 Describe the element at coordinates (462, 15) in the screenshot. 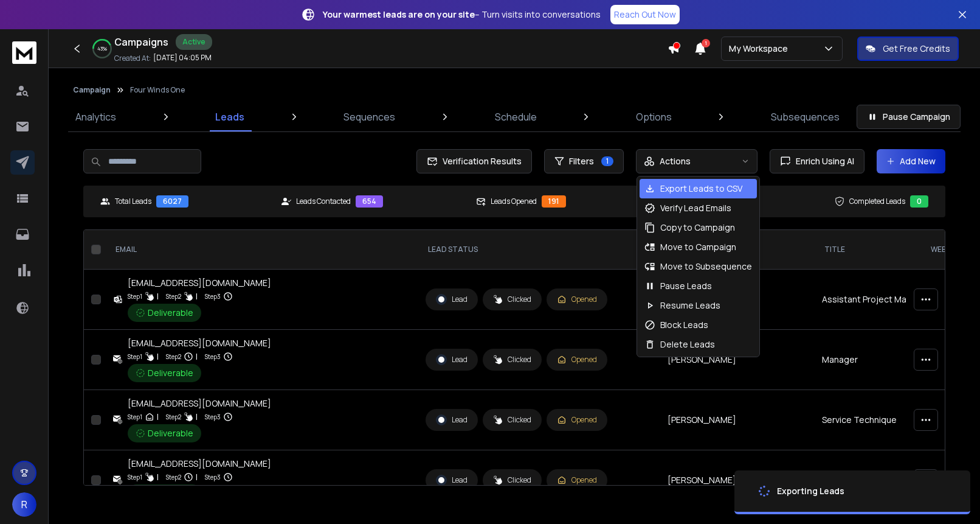

I see `p: – Turn visits into conversations` at that location.